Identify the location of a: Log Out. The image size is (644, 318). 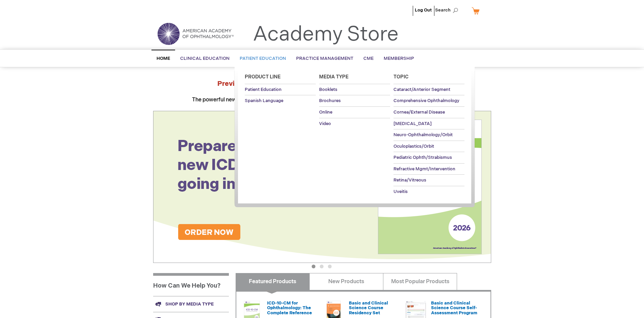
(423, 10).